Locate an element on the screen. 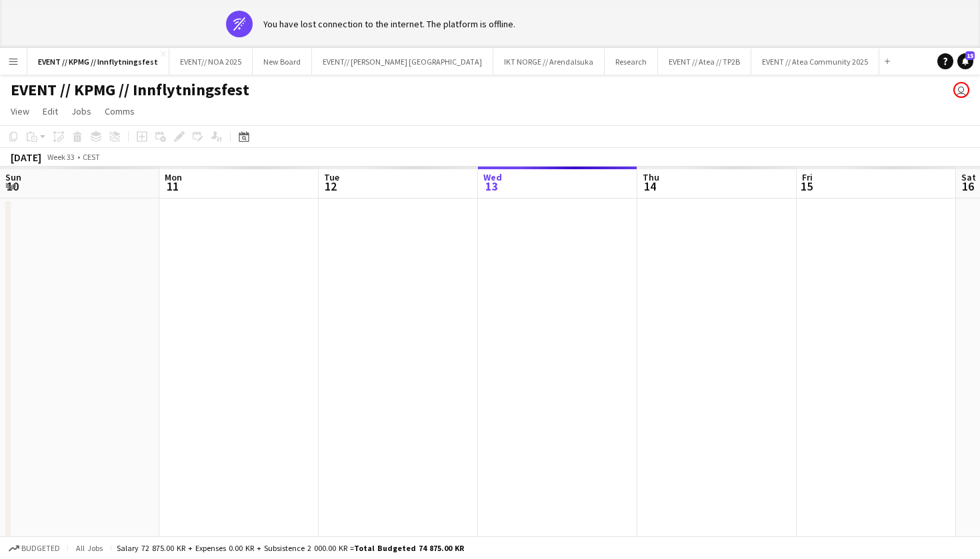  span: Total Budgeted 74 875.00 KR is located at coordinates (409, 548).